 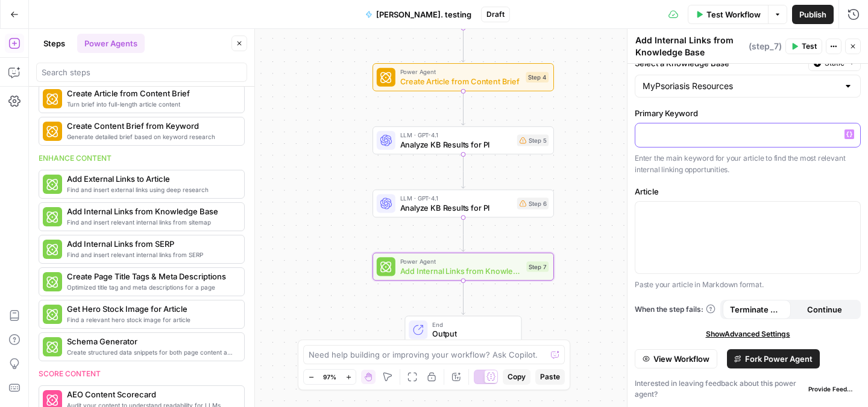 I want to click on label: Article, so click(x=748, y=192).